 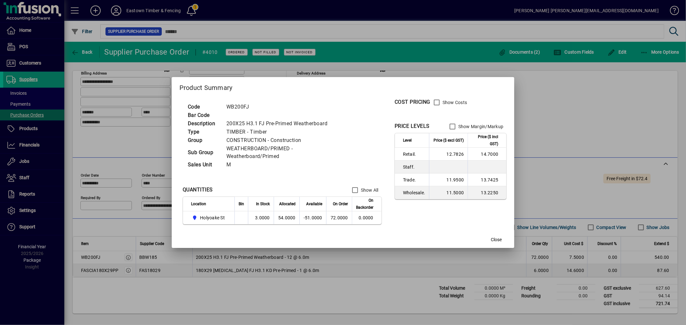 What do you see at coordinates (343, 86) in the screenshot?
I see `h2: Product Summary` at bounding box center [343, 86].